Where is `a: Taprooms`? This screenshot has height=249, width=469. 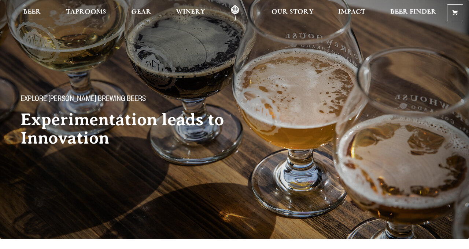 a: Taprooms is located at coordinates (86, 13).